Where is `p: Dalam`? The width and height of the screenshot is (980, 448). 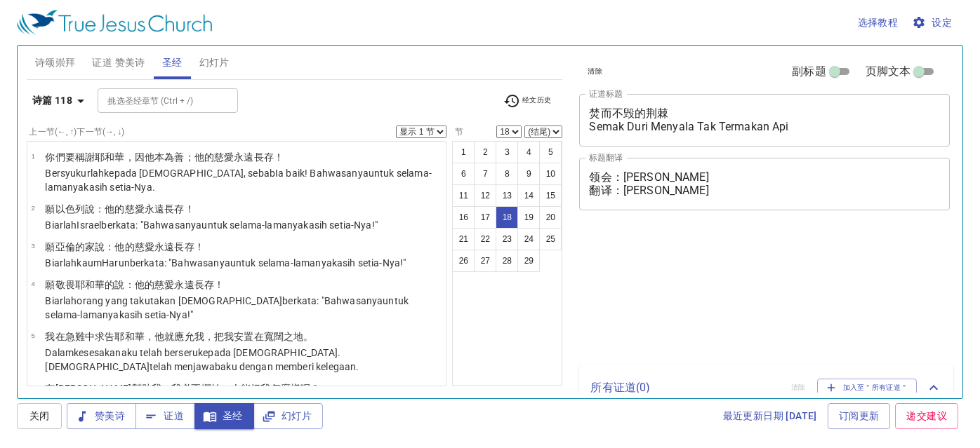 p: Dalam is located at coordinates (243, 360).